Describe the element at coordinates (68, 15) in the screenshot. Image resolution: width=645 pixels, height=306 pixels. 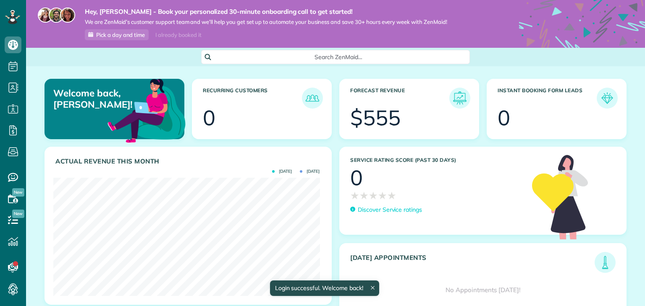
I see `img: michelle-19f622bdf1676172e81f8f8fba1fb50e276960ebfe0243fe18214015130c80e4.jpg` at that location.